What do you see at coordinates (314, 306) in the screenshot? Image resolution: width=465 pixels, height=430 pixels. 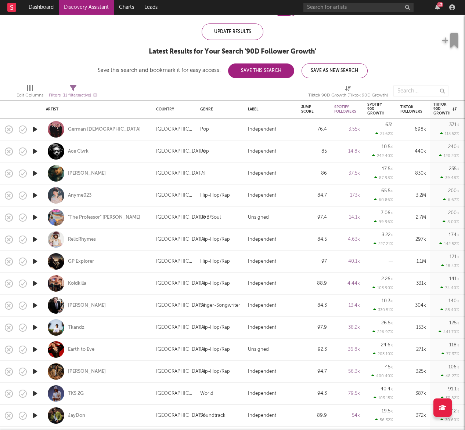 I see `div: 84.3` at bounding box center [314, 306].